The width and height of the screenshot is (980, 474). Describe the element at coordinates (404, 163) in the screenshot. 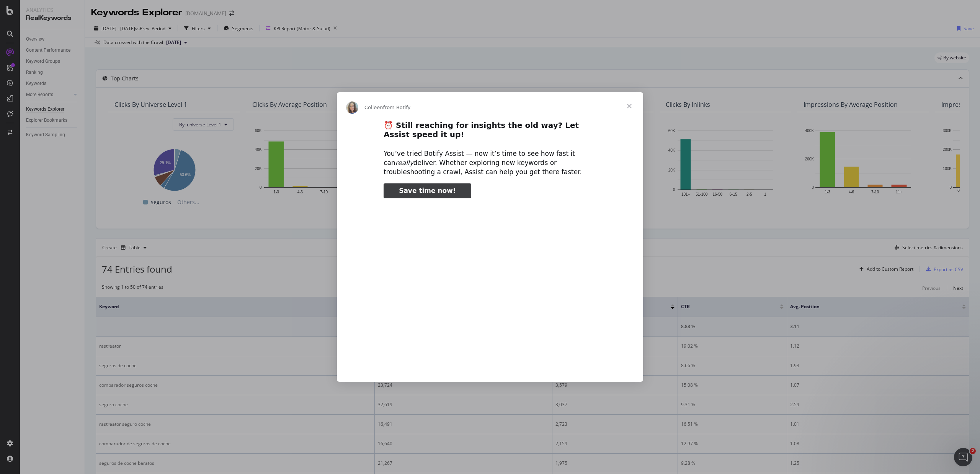

I see `i: really` at that location.